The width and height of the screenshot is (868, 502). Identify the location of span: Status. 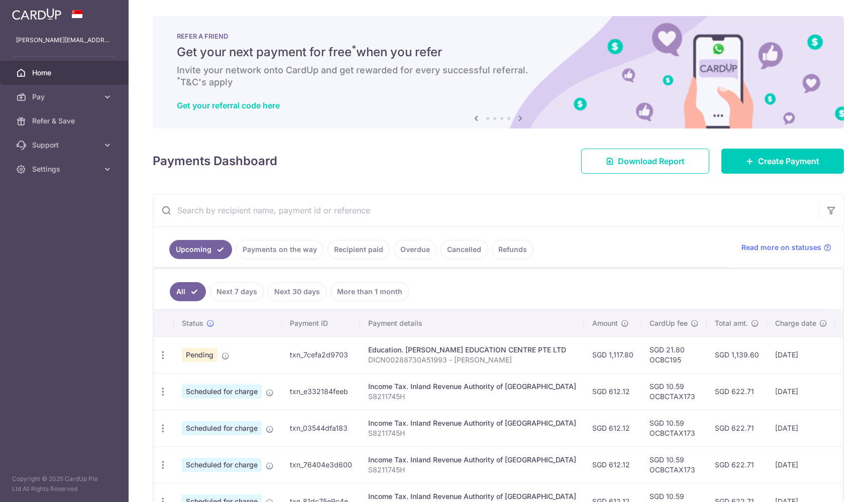
(192, 323).